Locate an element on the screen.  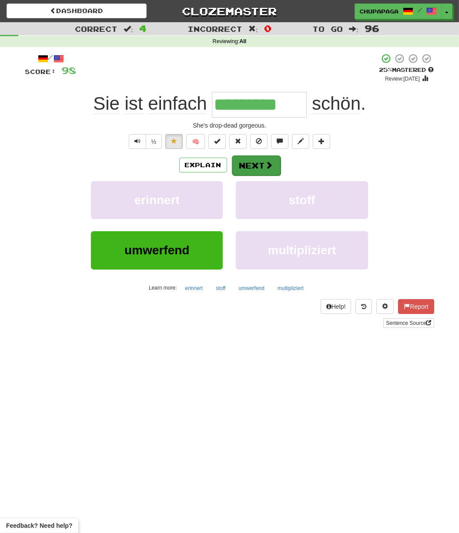
div: Mastered is located at coordinates (407, 70).